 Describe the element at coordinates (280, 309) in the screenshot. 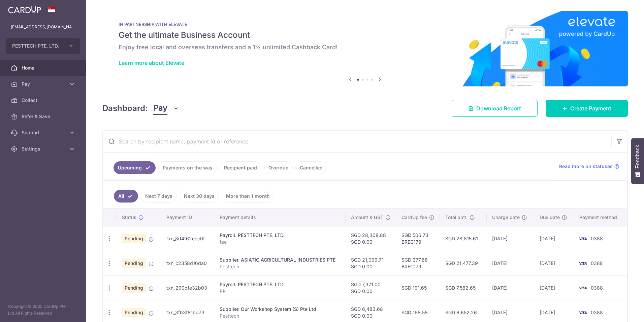

I see `div: Supplier. Our Workshop System (S) Pte Ltd` at that location.